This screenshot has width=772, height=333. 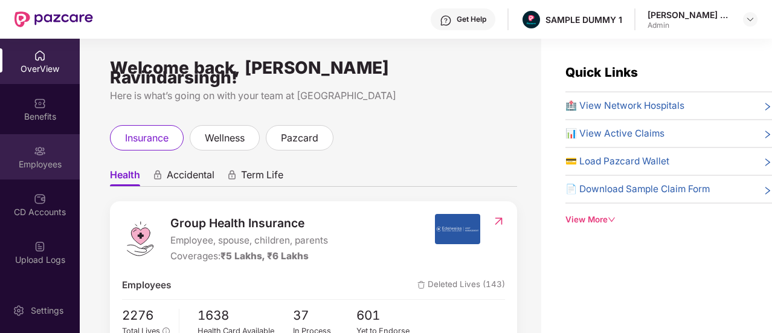 I want to click on span: 🏥 View Network Hospitals, so click(x=625, y=106).